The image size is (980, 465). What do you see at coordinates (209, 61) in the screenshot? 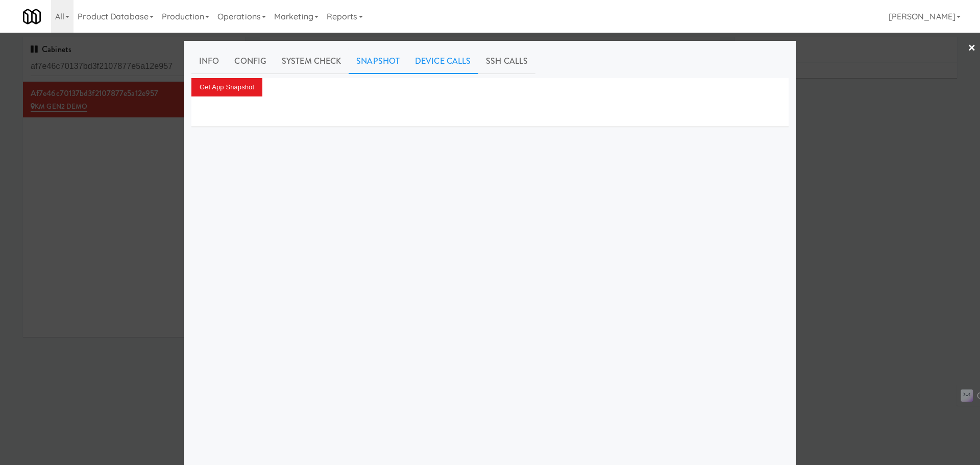
I see `a: Info` at bounding box center [209, 61].